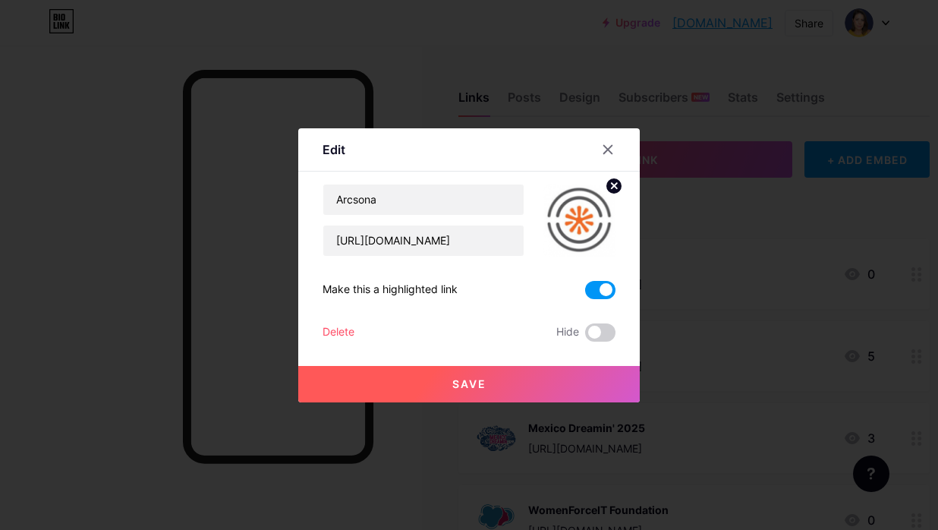 This screenshot has width=938, height=530. Describe the element at coordinates (424, 200) in the screenshot. I see `input: Title` at that location.